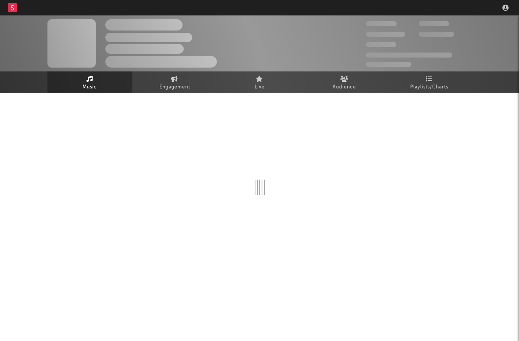  What do you see at coordinates (430, 87) in the screenshot?
I see `span: Playlists/Charts` at bounding box center [430, 87].